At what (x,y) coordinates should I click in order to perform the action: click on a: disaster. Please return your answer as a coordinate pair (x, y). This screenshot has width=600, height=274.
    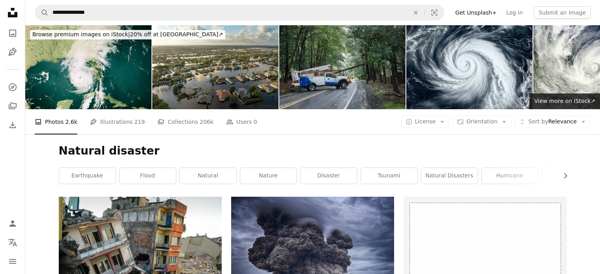
    Looking at the image, I should click on (329, 176).